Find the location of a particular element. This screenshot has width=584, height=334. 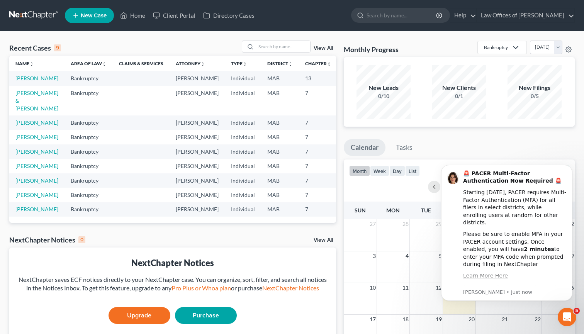

a: Client Portal is located at coordinates (174, 15).